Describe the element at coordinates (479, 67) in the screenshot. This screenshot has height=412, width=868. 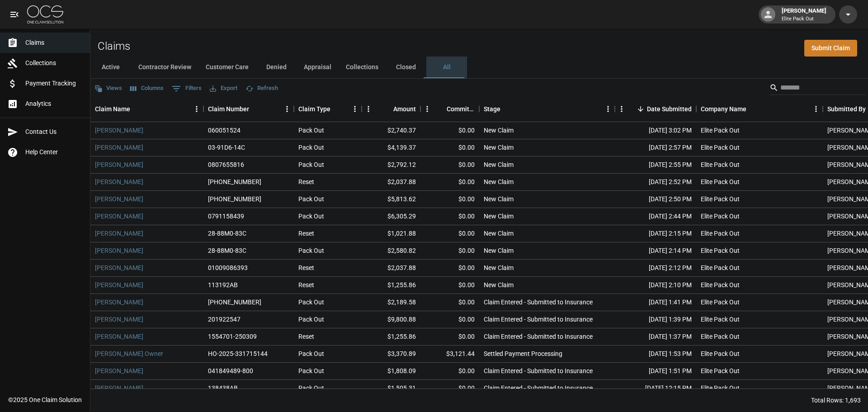
I see `div: dynamic tabs` at that location.